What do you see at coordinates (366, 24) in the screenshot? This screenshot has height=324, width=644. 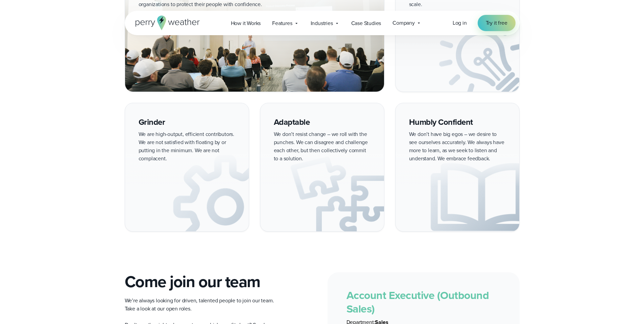 I see `span: Case Studies` at bounding box center [366, 24].